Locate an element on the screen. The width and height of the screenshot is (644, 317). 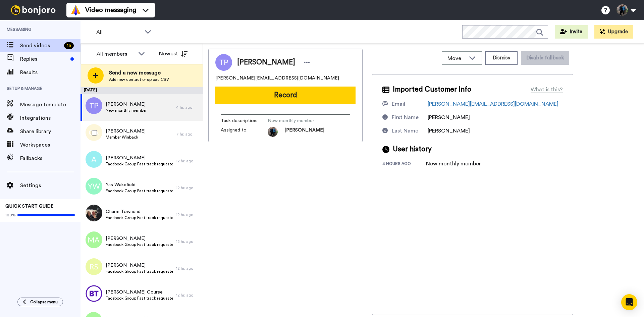
img: ma.png is located at coordinates (94, 240).